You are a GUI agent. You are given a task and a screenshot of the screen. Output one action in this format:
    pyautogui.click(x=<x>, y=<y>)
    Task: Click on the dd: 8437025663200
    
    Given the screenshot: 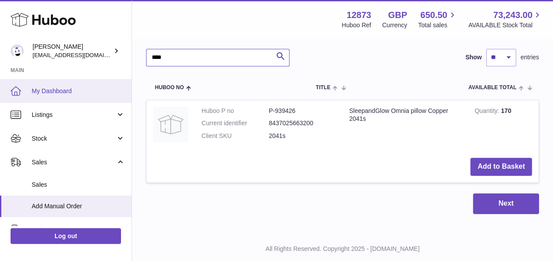 What is the action you would take?
    pyautogui.click(x=302, y=123)
    